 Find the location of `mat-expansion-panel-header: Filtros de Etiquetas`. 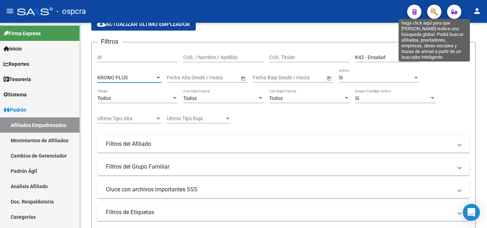

mat-expansion-panel-header: Filtros de Etiquetas is located at coordinates (283, 213).